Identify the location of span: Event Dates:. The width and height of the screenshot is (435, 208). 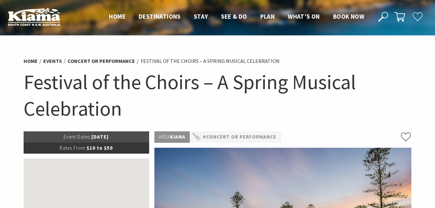
(77, 137).